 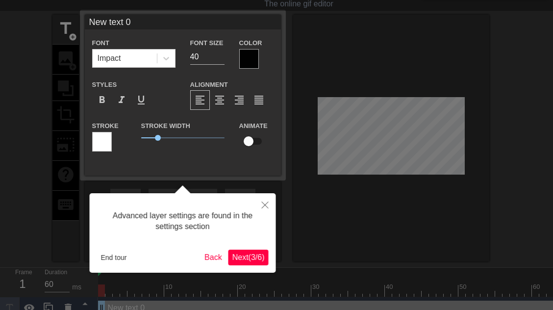 What do you see at coordinates (249, 257) in the screenshot?
I see `button: Next` at bounding box center [249, 257].